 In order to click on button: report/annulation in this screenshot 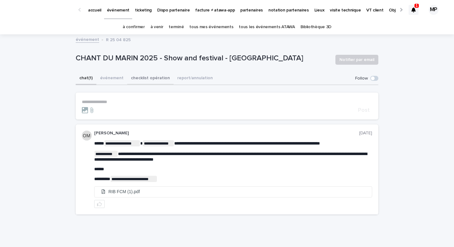, I will do `click(195, 78)`.